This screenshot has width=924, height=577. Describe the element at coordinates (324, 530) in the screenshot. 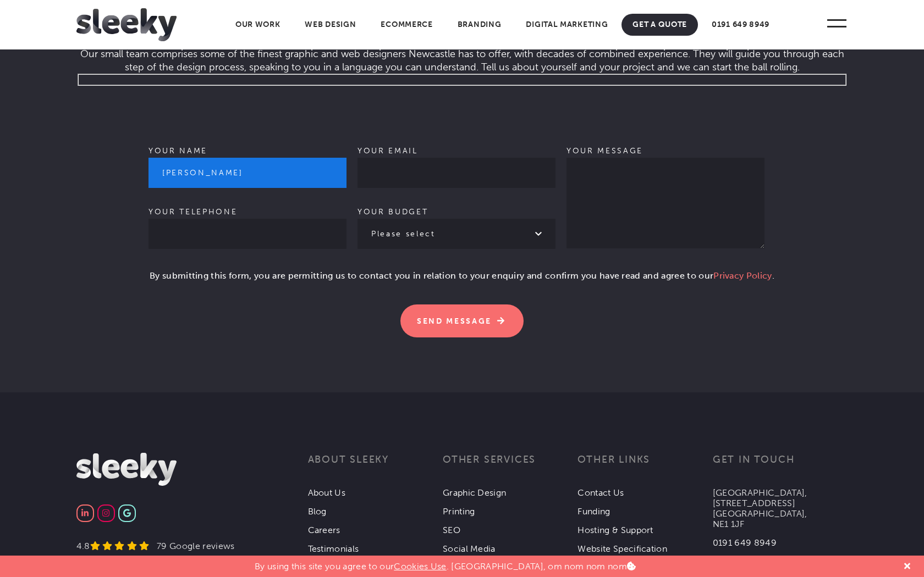

I see `a: Careers` at that location.